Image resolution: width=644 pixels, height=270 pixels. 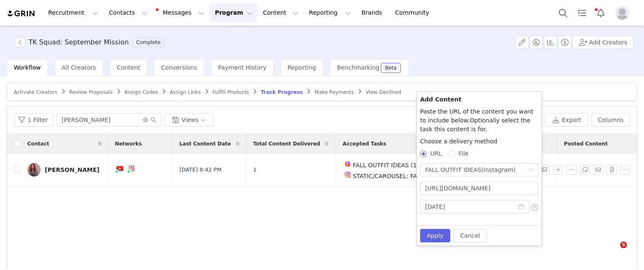 What do you see at coordinates (463, 154) in the screenshot?
I see `span: File` at bounding box center [463, 154].